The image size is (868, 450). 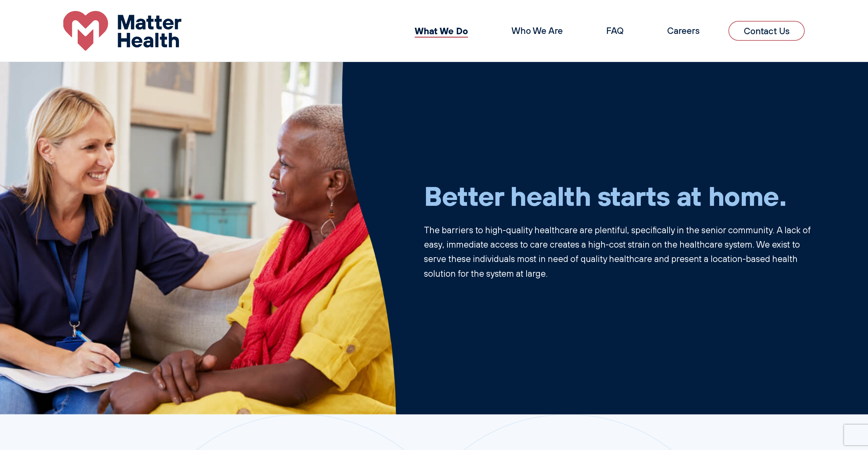 What do you see at coordinates (615, 31) in the screenshot?
I see `a: FAQ` at bounding box center [615, 31].